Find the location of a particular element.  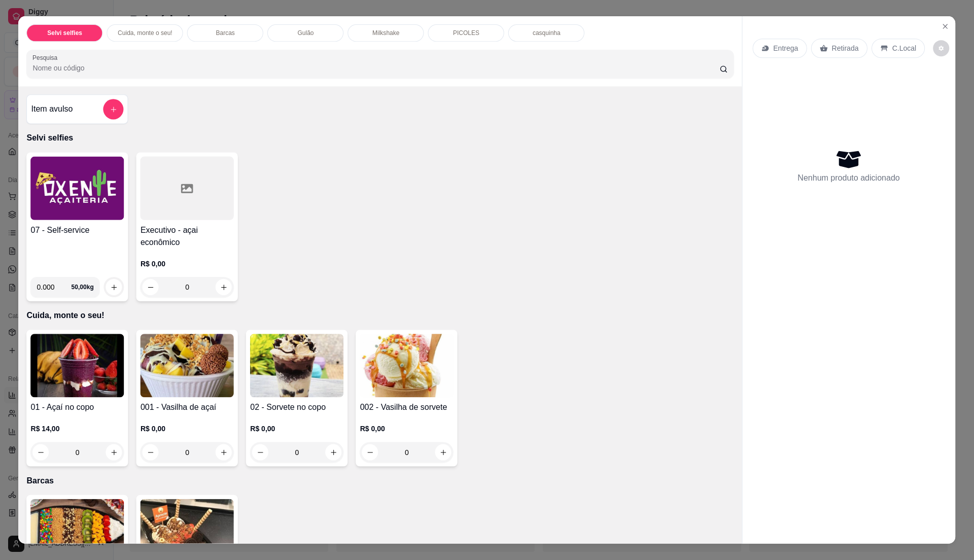

p: R$ 14,00 is located at coordinates (78, 429).